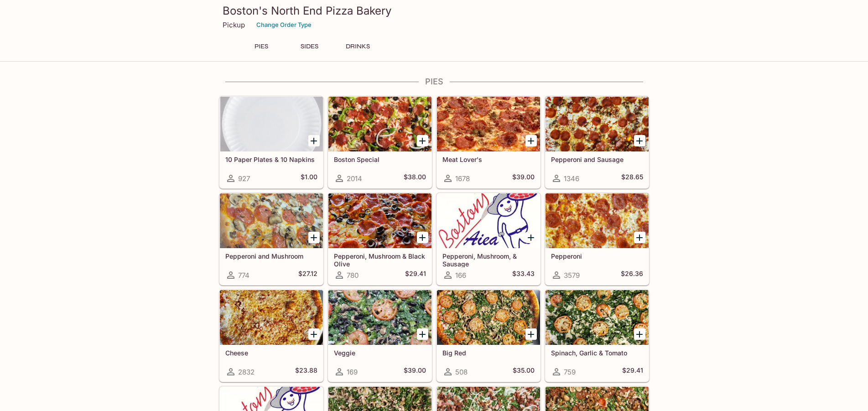 The height and width of the screenshot is (411, 868). Describe the element at coordinates (597, 336) in the screenshot. I see `a: Spinach, Garlic & Tomato759$29.41` at that location.